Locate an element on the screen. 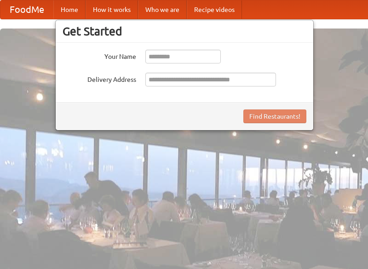 The image size is (368, 269). a: How it works is located at coordinates (112, 10).